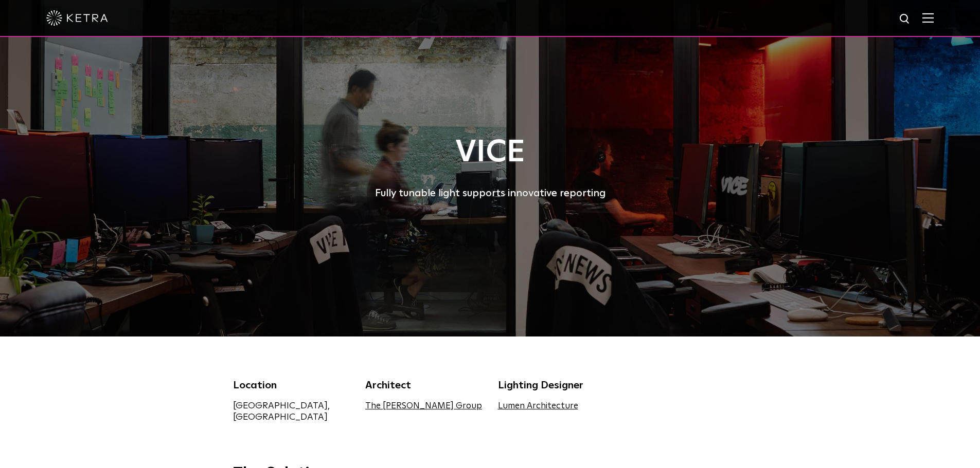  Describe the element at coordinates (904, 19) in the screenshot. I see `img: search icon` at that location.